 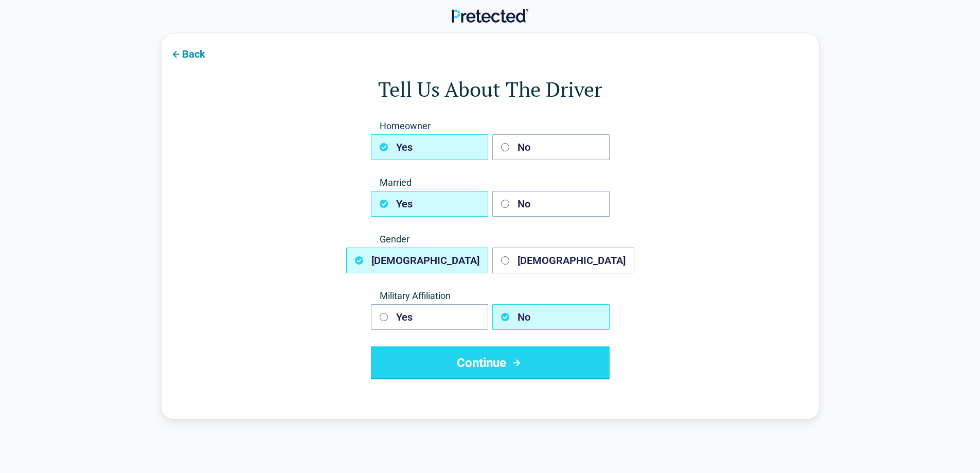 What do you see at coordinates (490, 89) in the screenshot?
I see `h1: Tell Us About The Driver` at bounding box center [490, 89].